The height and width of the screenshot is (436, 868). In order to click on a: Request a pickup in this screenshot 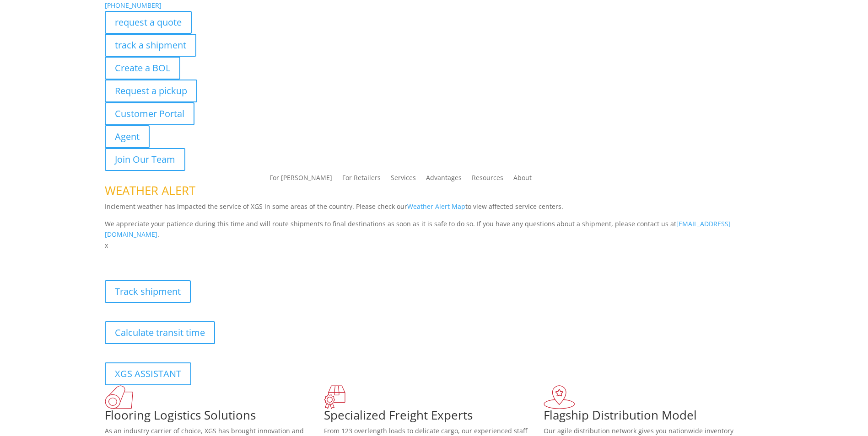, I will do `click(151, 91)`.